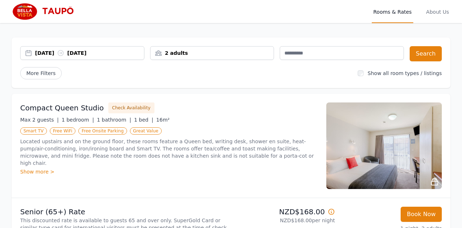 The image size is (462, 228). I want to click on label: Show all room types / listings, so click(404, 73).